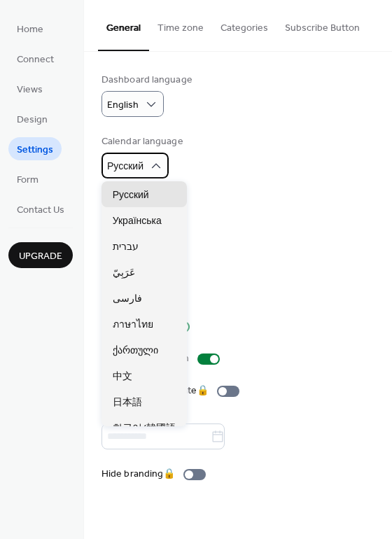  I want to click on button: Upgrade, so click(41, 255).